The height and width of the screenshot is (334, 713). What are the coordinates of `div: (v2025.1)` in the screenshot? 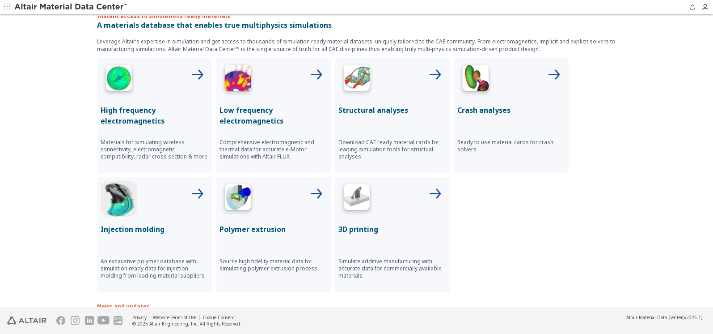 It's located at (664, 317).